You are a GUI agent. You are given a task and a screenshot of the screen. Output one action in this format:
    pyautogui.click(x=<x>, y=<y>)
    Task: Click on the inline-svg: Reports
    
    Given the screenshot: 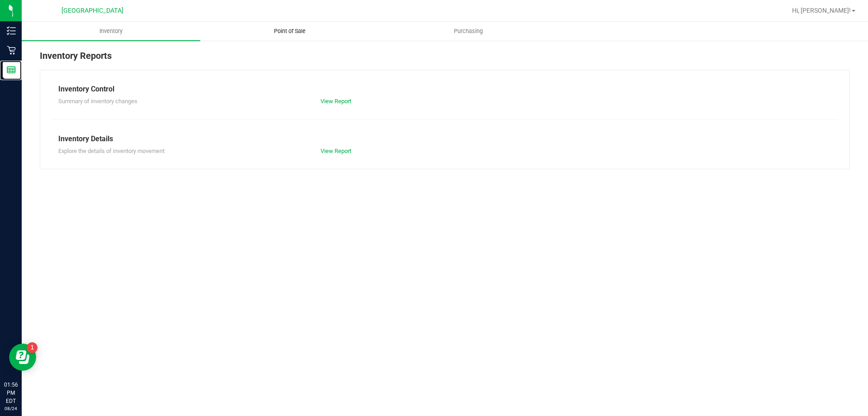 What is the action you would take?
    pyautogui.click(x=12, y=69)
    